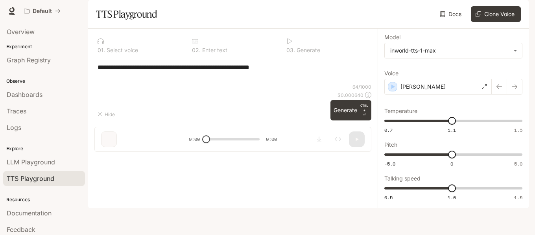 This screenshot has height=235, width=535. I want to click on h1: TTS Playground, so click(126, 14).